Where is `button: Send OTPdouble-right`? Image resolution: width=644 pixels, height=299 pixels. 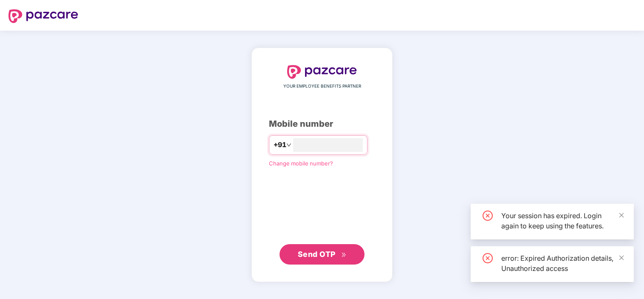 button: Send OTPdouble-right is located at coordinates (322, 254).